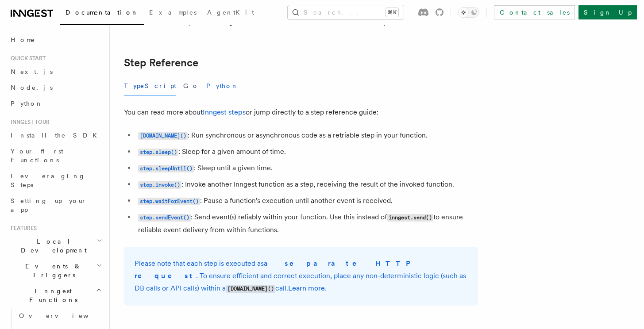 The width and height of the screenshot is (644, 329). I want to click on a: step.sleep(), so click(158, 151).